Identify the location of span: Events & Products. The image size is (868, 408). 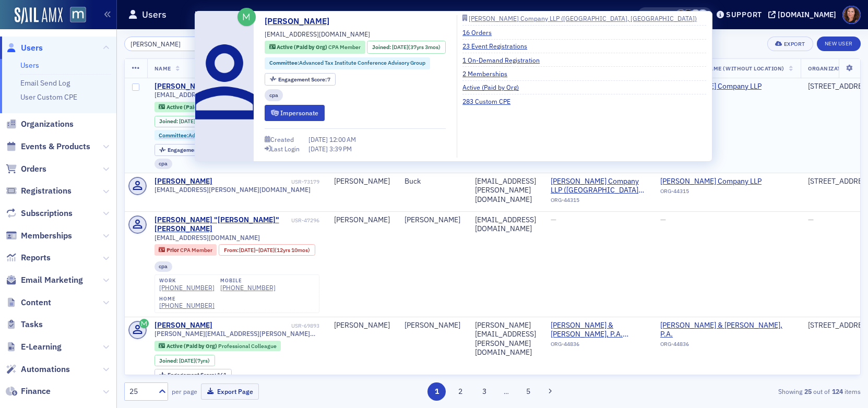
(56, 146).